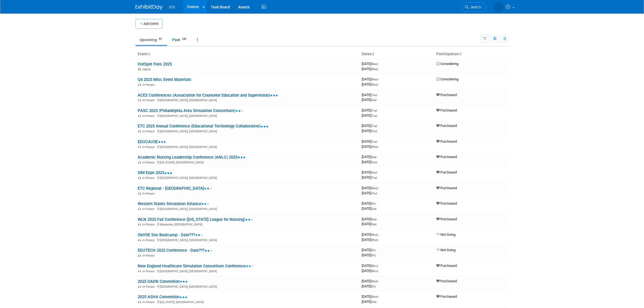  I want to click on a: Sort by Start Date, so click(373, 54).